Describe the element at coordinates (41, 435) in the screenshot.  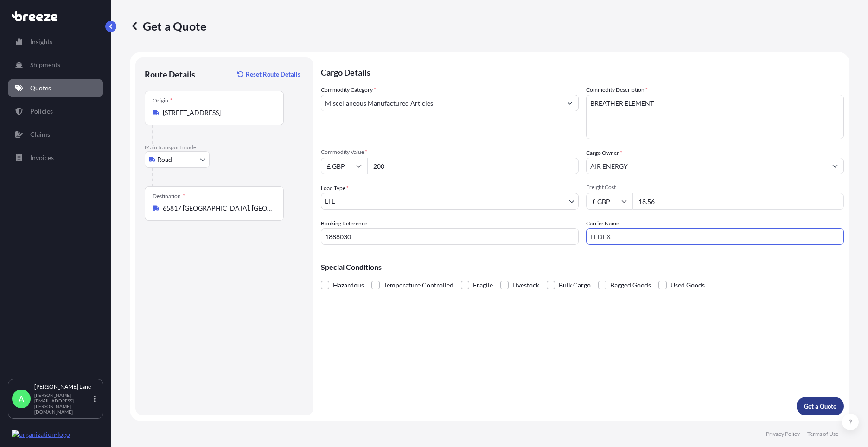
I see `img: organization-logo` at that location.